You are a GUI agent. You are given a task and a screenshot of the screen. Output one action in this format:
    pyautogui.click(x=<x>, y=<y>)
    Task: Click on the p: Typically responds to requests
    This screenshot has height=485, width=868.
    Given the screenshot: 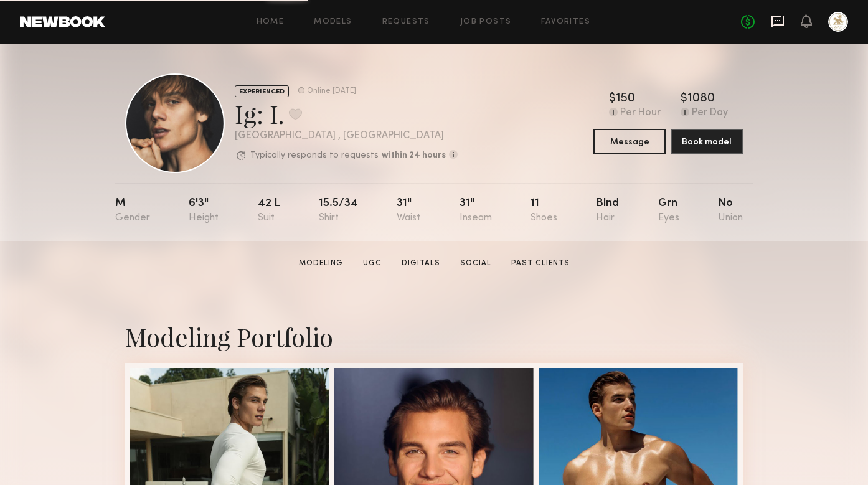 What is the action you would take?
    pyautogui.click(x=315, y=156)
    